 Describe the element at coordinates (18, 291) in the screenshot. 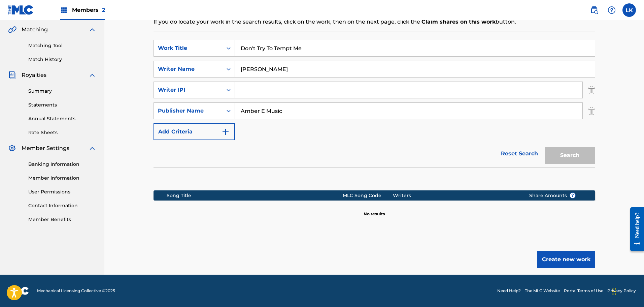

I see `img: logo` at that location.